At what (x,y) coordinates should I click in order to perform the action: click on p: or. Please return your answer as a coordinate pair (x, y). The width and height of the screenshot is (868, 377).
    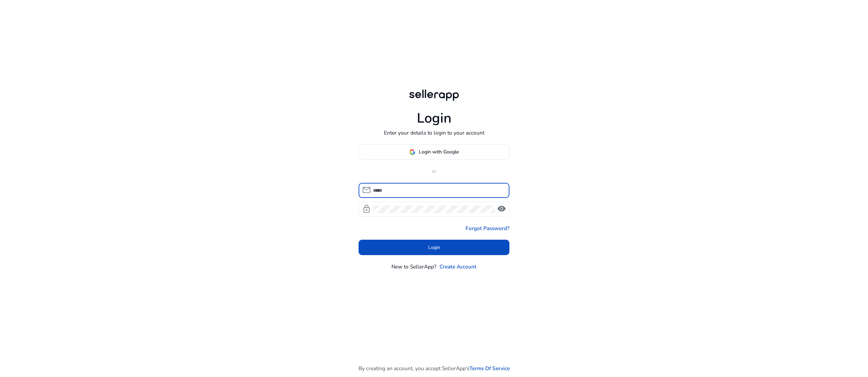
    Looking at the image, I should click on (434, 171).